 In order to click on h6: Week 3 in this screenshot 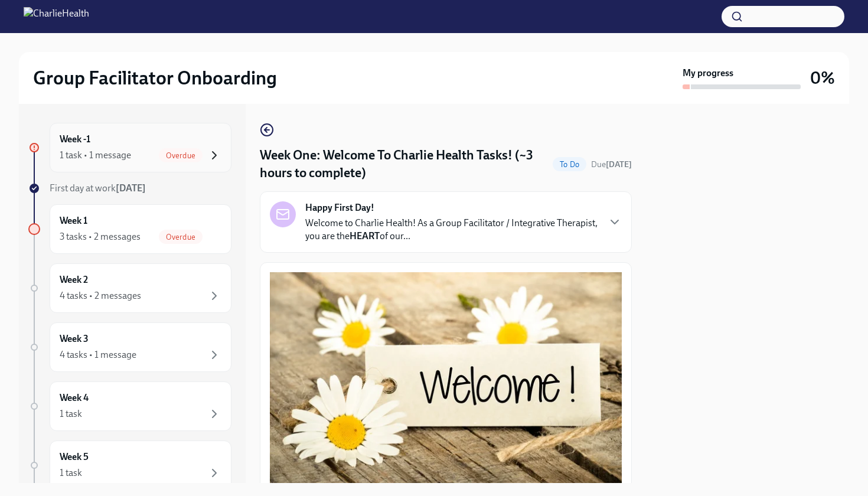, I will do `click(74, 339)`.